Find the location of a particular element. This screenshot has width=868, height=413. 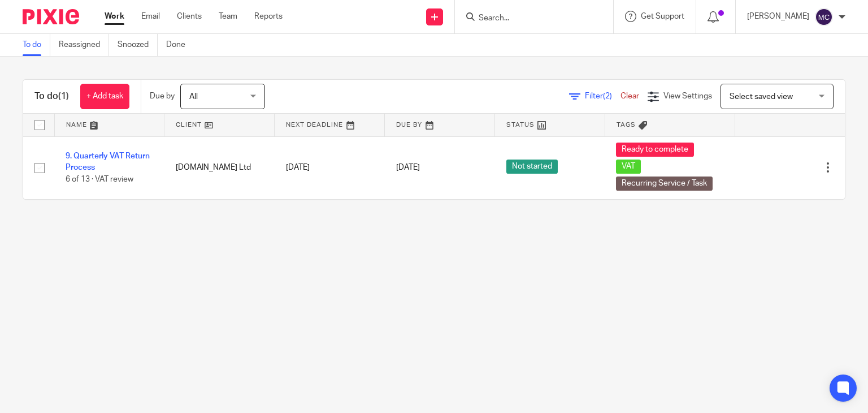

span: Filter is located at coordinates (602, 96).